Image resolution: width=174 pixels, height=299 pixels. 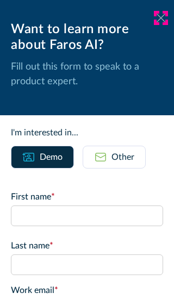 What do you see at coordinates (87, 245) in the screenshot?
I see `label: Last name` at bounding box center [87, 245].